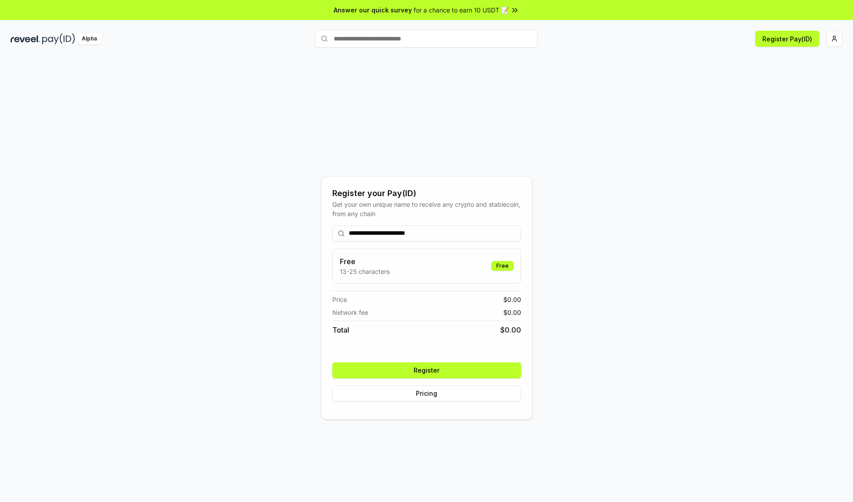  I want to click on div: Get your own unique name to receive any crypto and stablecoin, from any chain, so click(427, 209).